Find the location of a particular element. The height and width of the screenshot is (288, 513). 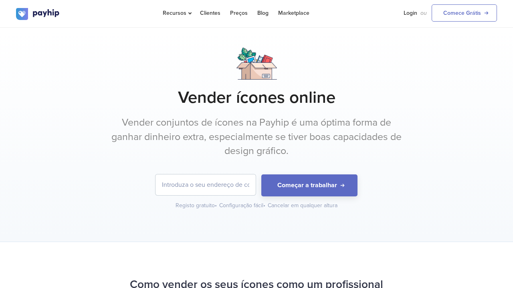

input: Introduza o seu endereço de correio eletrónico is located at coordinates (205, 185).